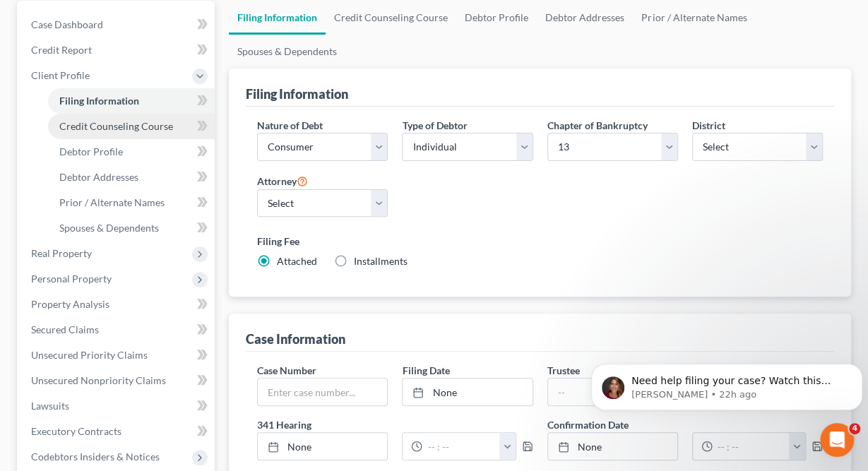 Image resolution: width=868 pixels, height=471 pixels. Describe the element at coordinates (295, 339) in the screenshot. I see `div: Case Information` at that location.